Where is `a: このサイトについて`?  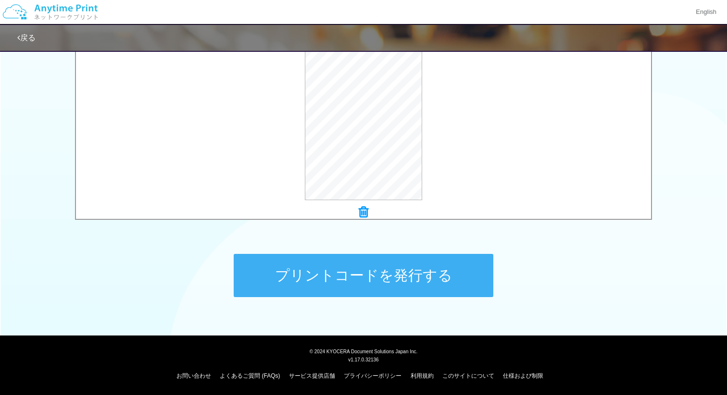
a: このサイトについて is located at coordinates (468, 376).